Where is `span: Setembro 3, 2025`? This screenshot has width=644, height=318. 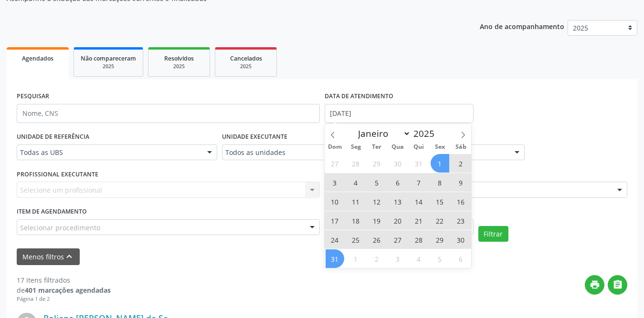 span: Setembro 3, 2025 is located at coordinates (398, 258).